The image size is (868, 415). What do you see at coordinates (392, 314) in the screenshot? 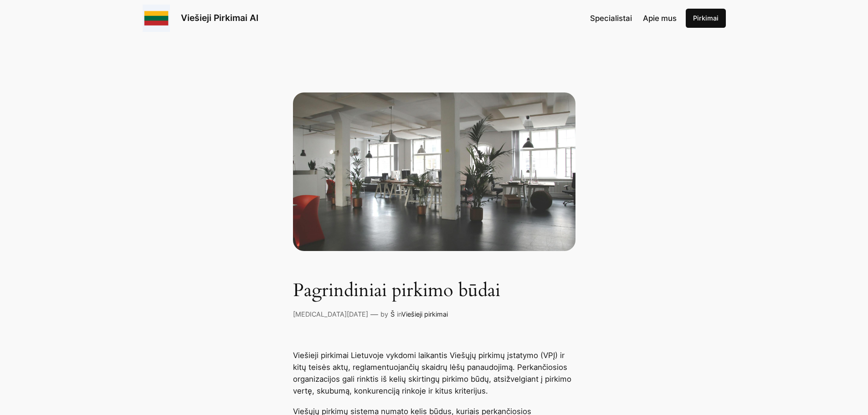
I see `a: Š` at bounding box center [392, 314].